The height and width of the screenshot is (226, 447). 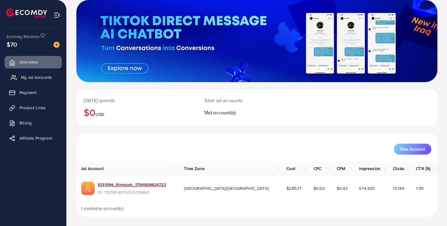 I want to click on a: 1031594_Rimazah_1754568624722, so click(x=132, y=185).